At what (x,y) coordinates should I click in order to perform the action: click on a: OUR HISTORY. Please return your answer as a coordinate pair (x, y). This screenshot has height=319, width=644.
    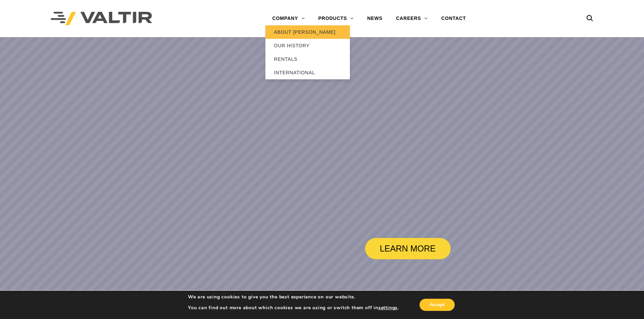
    Looking at the image, I should click on (308, 46).